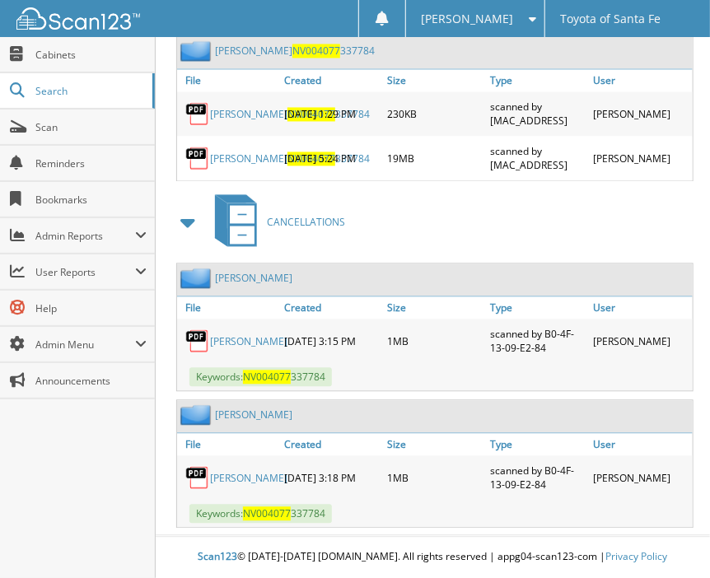 This screenshot has width=710, height=578. Describe the element at coordinates (275, 222) in the screenshot. I see `a: CANCELLATIONS` at that location.